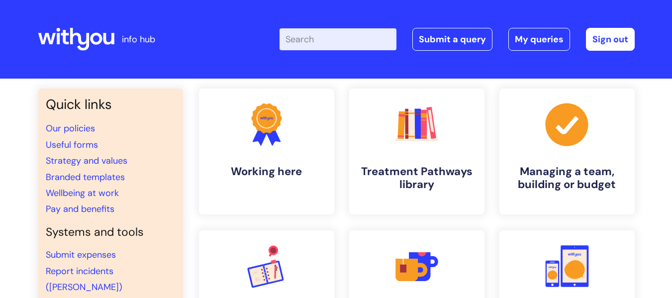  I want to click on a: Strategy and values, so click(87, 161).